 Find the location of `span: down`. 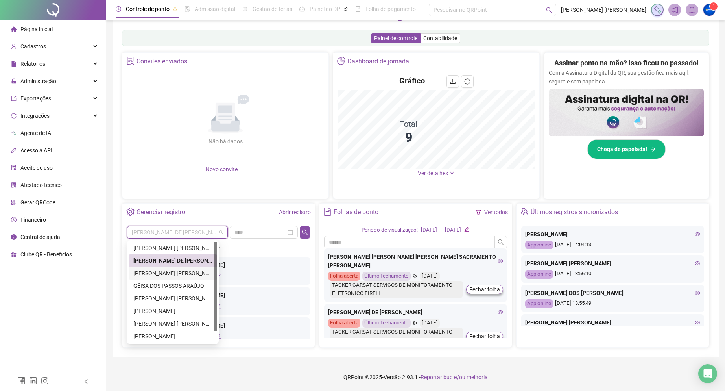

span: down is located at coordinates (452, 173).